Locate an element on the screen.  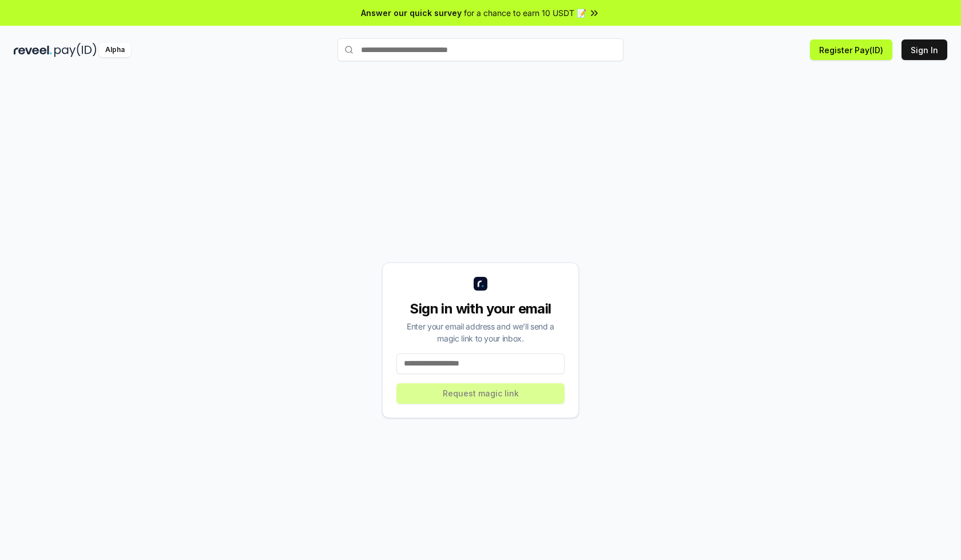
img: pay_id is located at coordinates (75, 49).